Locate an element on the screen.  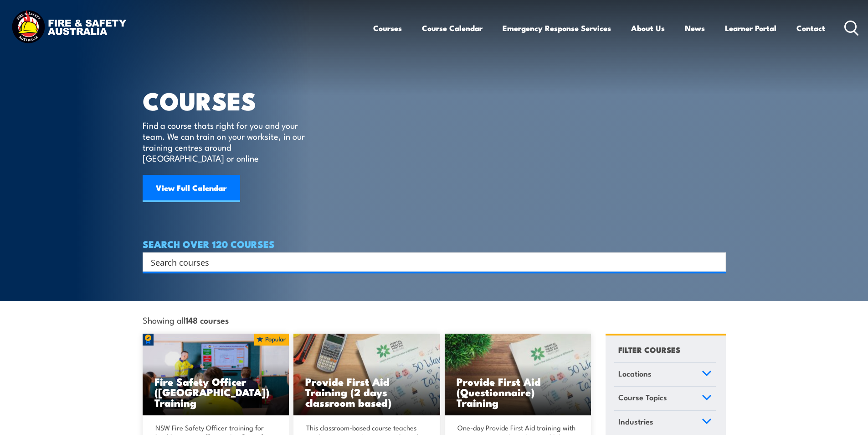
a: Contact is located at coordinates (811, 28).